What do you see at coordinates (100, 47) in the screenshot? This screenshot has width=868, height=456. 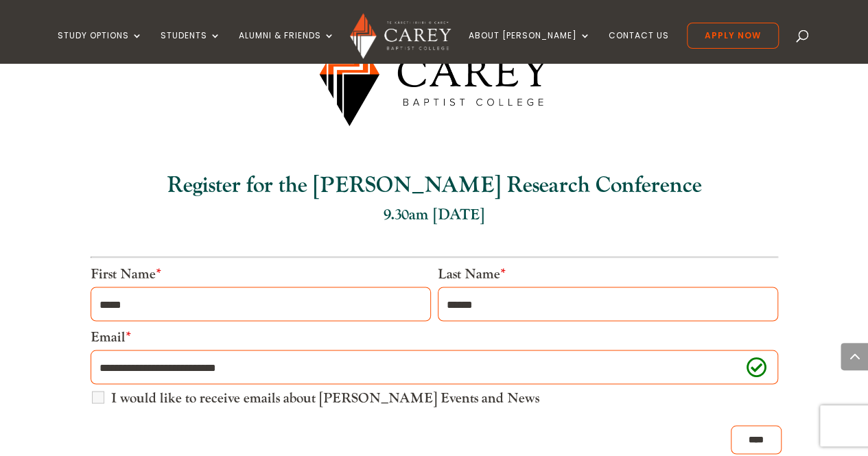 I see `a: Study Options` at bounding box center [100, 47].